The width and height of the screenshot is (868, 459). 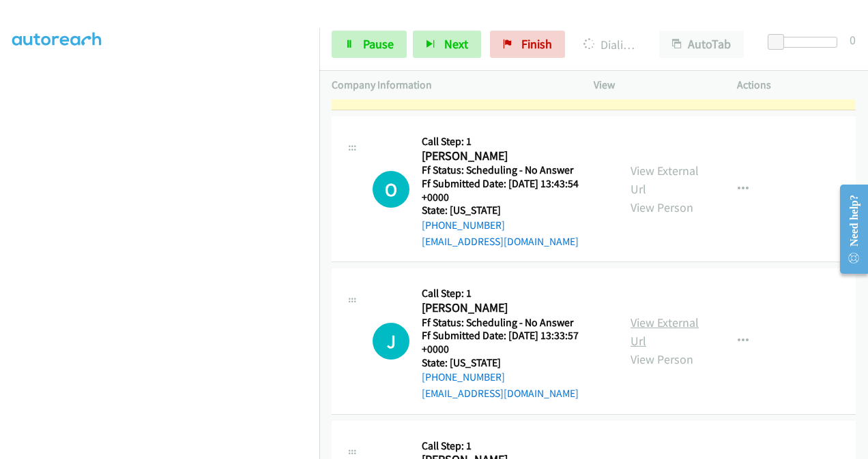 I want to click on h1: O, so click(x=391, y=189).